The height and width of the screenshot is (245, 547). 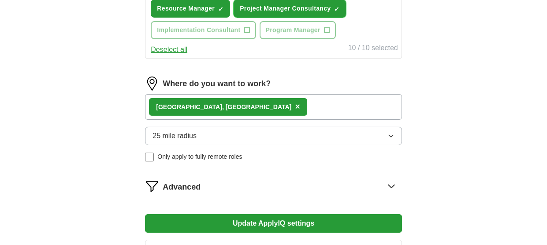 I want to click on span: 25 mile radius, so click(x=174, y=136).